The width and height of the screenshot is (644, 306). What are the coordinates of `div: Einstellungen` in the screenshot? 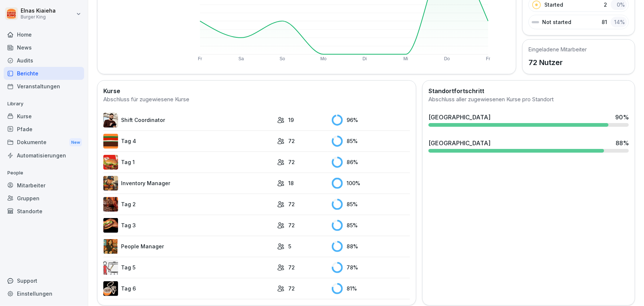 It's located at (44, 293).